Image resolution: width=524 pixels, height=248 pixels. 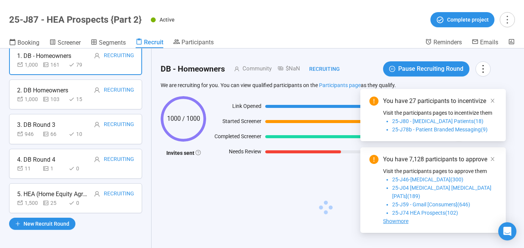 What do you see at coordinates (42, 90) in the screenshot?
I see `div: 2. DB Homeowners` at bounding box center [42, 90].